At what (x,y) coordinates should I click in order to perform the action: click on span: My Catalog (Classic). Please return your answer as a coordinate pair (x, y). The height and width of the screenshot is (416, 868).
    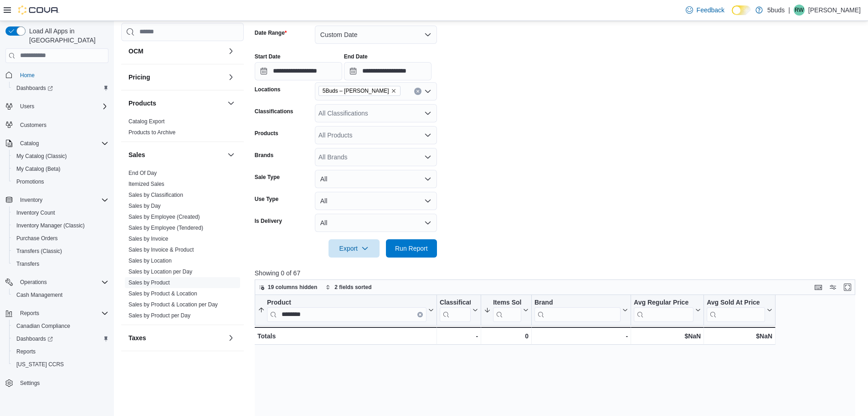
    Looking at the image, I should click on (61, 156).